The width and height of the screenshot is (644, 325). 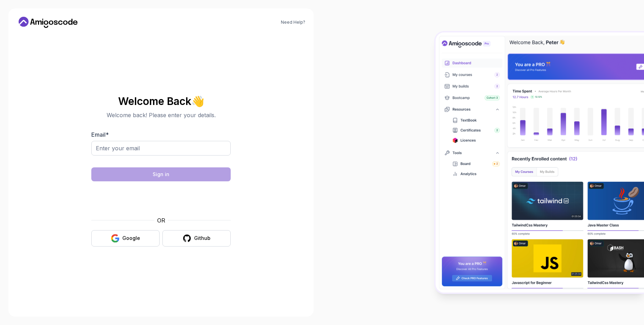 I want to click on p: Welcome back! Please enter your details., so click(x=161, y=115).